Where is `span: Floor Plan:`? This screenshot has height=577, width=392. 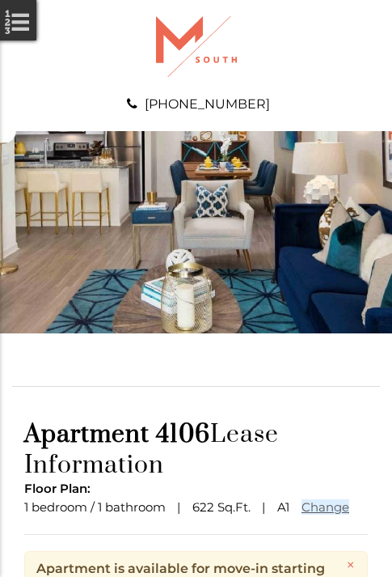 span: Floor Plan: is located at coordinates (57, 488).